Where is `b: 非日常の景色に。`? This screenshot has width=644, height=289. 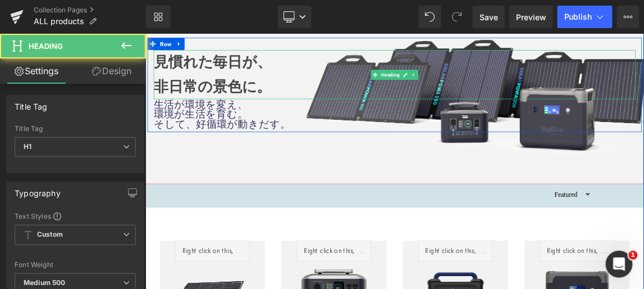
b: 非日常の景色に。 is located at coordinates (92, 73).